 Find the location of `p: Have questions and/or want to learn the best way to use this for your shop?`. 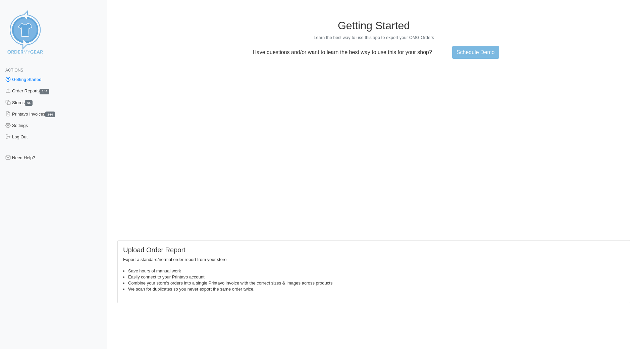

p: Have questions and/or want to learn the best way to use this for your shop? is located at coordinates (342, 53).